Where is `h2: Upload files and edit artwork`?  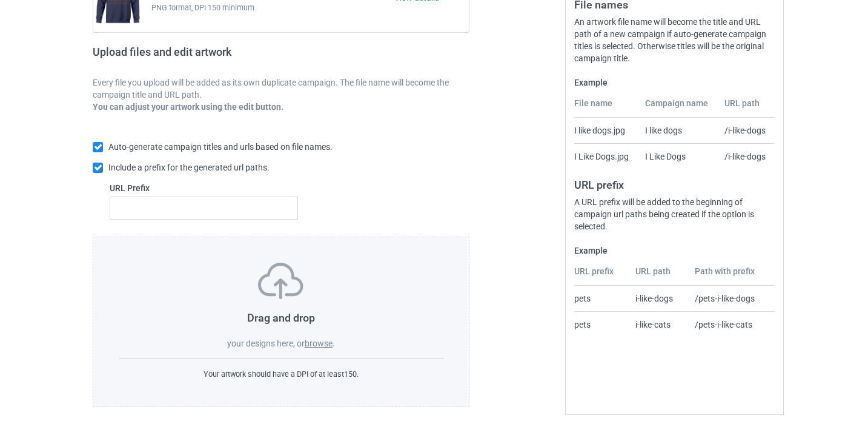
h2: Upload files and edit artwork is located at coordinates (206, 56).